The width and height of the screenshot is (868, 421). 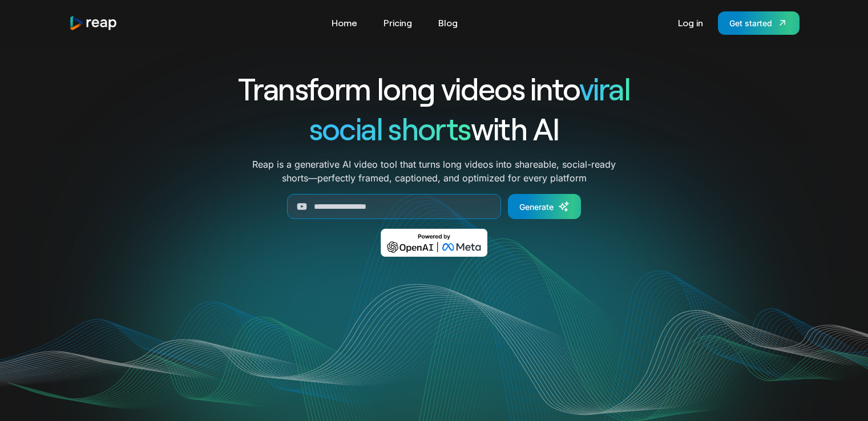 I want to click on a: home, so click(x=93, y=23).